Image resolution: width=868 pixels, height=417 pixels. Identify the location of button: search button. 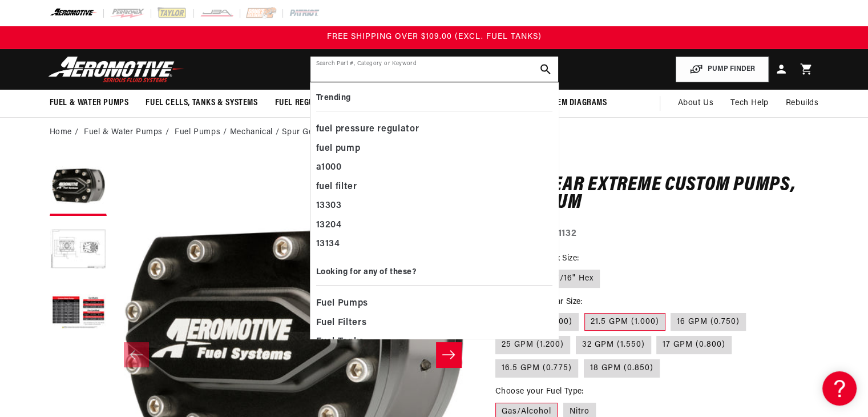
(546, 69).